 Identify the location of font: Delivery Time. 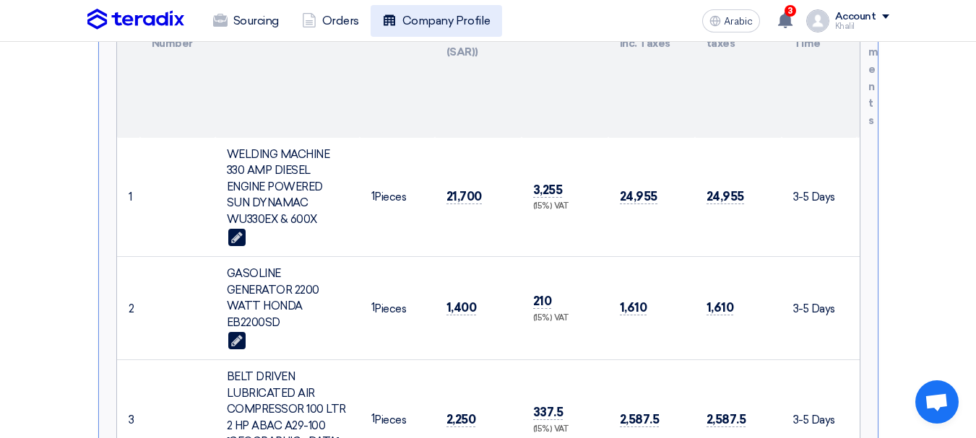
(815, 35).